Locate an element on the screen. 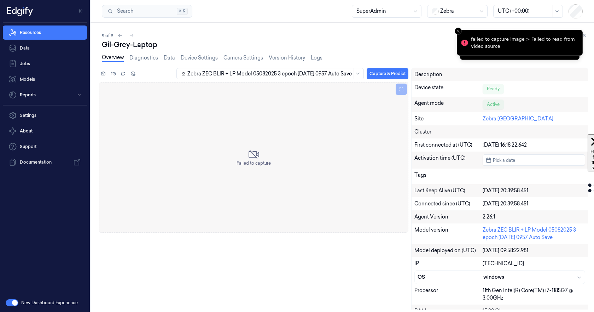 Image resolution: width=594 pixels, height=312 pixels. div: Model deployed on (UTC) is located at coordinates (449, 250).